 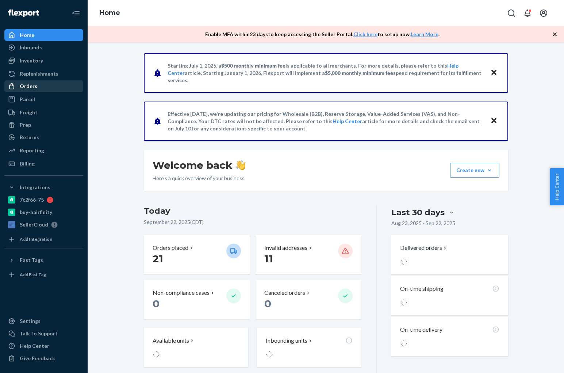 What do you see at coordinates (199, 178) in the screenshot?
I see `p: Here’s a quick overview of your business` at bounding box center [199, 178].